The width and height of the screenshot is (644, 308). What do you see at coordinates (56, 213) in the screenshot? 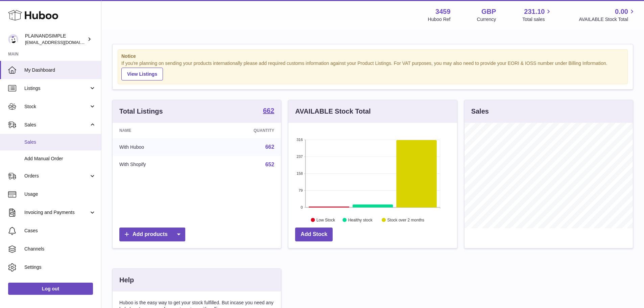
I see `span: Invoicing and Payments` at bounding box center [56, 213].